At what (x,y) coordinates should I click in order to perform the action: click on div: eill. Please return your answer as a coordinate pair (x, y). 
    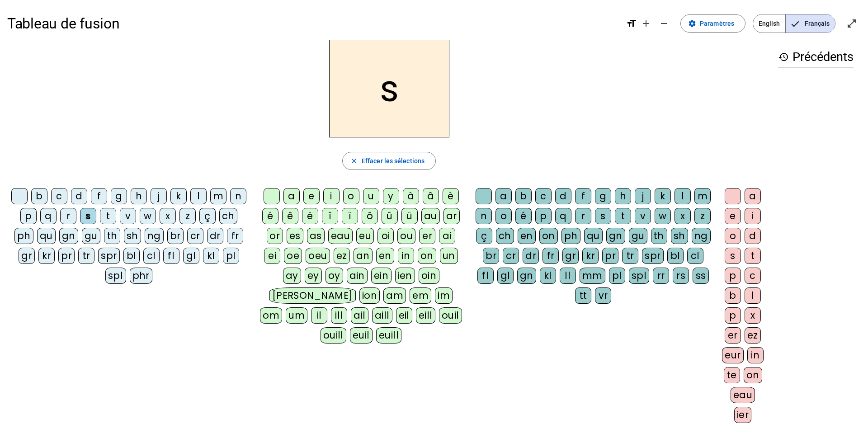
    Looking at the image, I should click on (425, 315).